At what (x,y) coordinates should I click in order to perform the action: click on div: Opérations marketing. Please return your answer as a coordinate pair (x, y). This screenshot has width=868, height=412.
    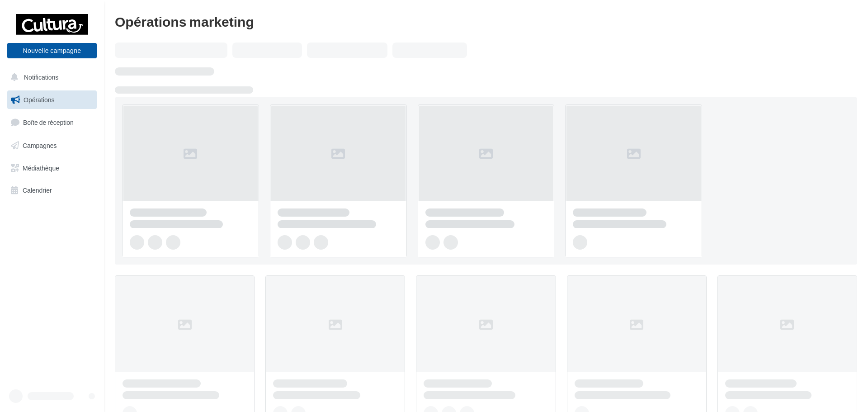
    Looking at the image, I should click on (486, 21).